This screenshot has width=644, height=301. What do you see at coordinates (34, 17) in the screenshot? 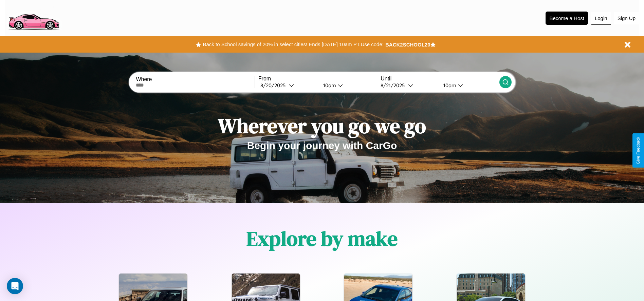
I see `img: logo` at bounding box center [34, 17].